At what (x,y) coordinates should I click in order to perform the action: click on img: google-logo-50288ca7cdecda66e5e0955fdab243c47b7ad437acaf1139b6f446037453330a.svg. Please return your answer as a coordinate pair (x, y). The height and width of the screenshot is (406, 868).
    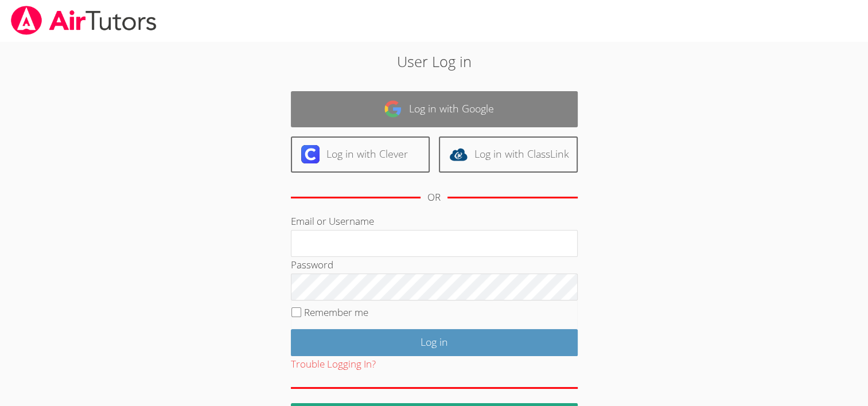
    Looking at the image, I should click on (393, 109).